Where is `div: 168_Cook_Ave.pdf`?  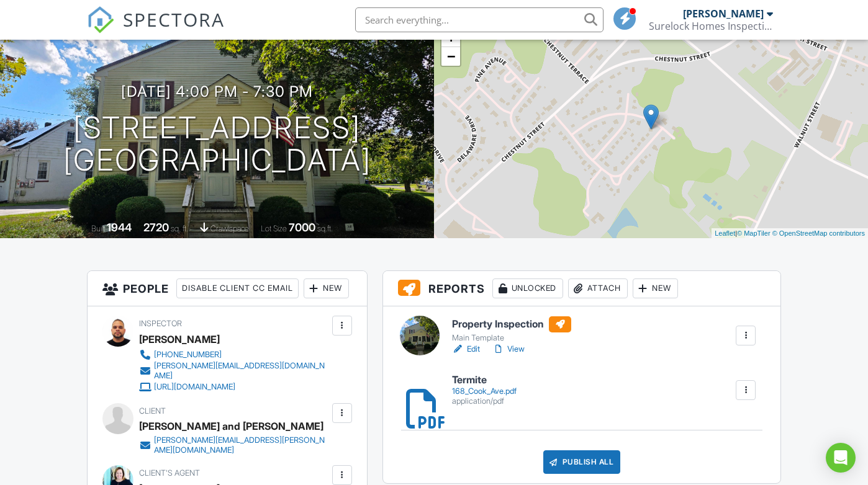
div: 168_Cook_Ave.pdf is located at coordinates (485, 392).